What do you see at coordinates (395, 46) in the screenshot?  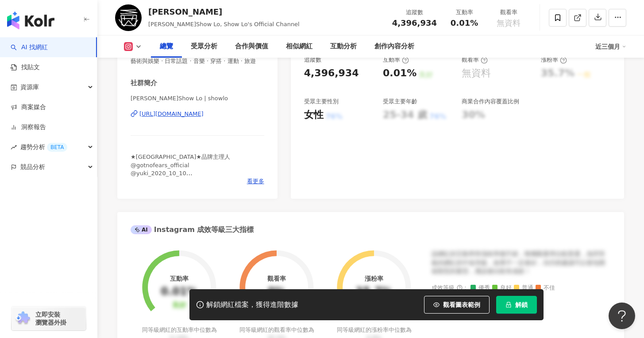 I see `div: 創作內容分析` at bounding box center [395, 46].